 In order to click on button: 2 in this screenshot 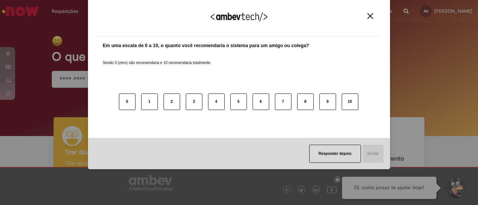, I will do `click(172, 102)`.